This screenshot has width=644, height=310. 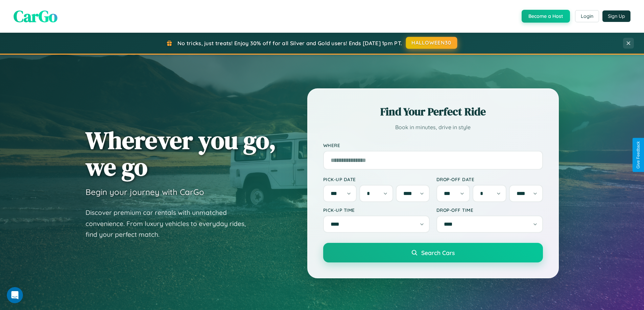 I want to click on button: Search Cars, so click(x=433, y=252).